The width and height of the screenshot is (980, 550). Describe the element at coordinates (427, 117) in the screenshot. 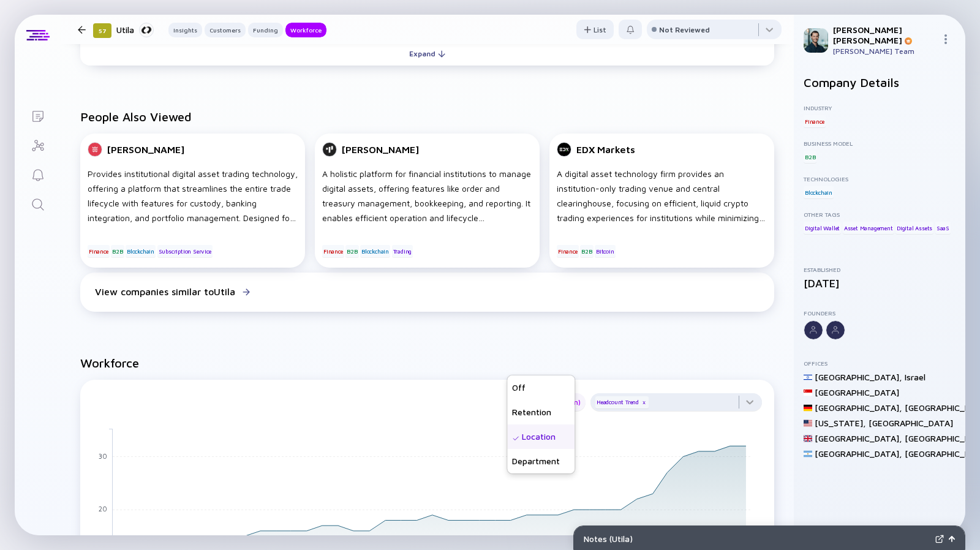

I see `h2: People Also Viewed` at that location.